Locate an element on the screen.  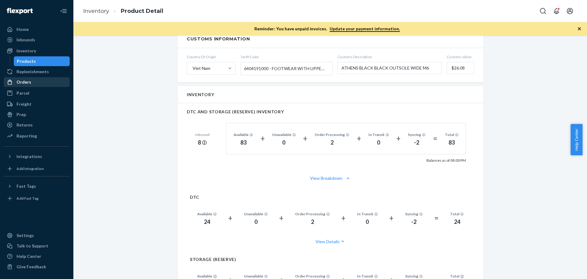
span: Country Of Origin is located at coordinates (211, 57).